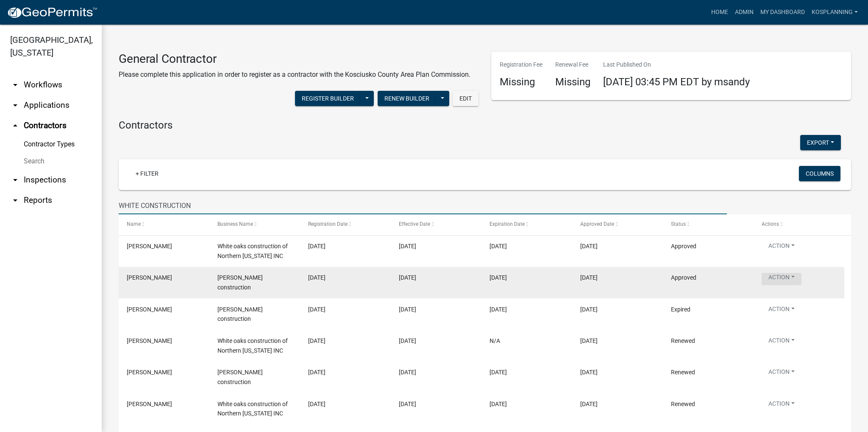 Image resolution: width=868 pixels, height=432 pixels. What do you see at coordinates (681, 309) in the screenshot?
I see `span: Expired` at bounding box center [681, 309].